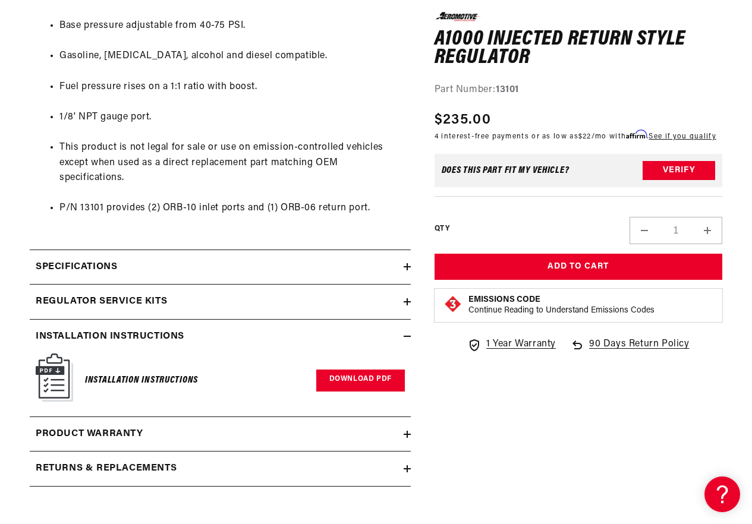  Describe the element at coordinates (511, 345) in the screenshot. I see `a: 1 Year Warranty` at that location.